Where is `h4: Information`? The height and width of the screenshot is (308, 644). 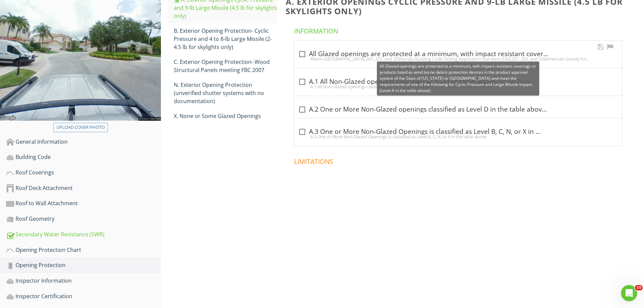 h4: Information is located at coordinates (459, 30).